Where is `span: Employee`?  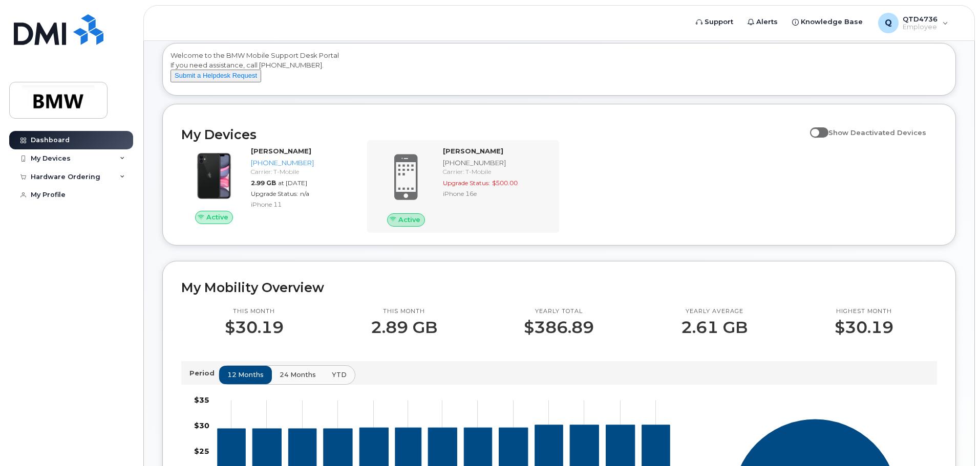
span: Employee is located at coordinates (920, 27).